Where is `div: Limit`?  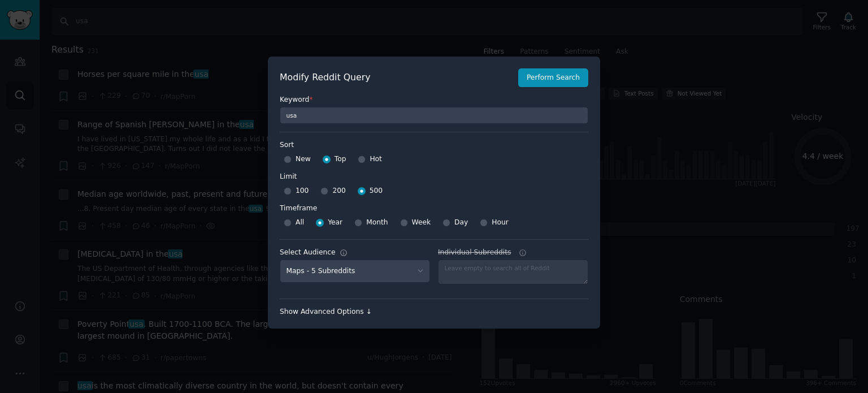
div: Limit is located at coordinates (288, 177).